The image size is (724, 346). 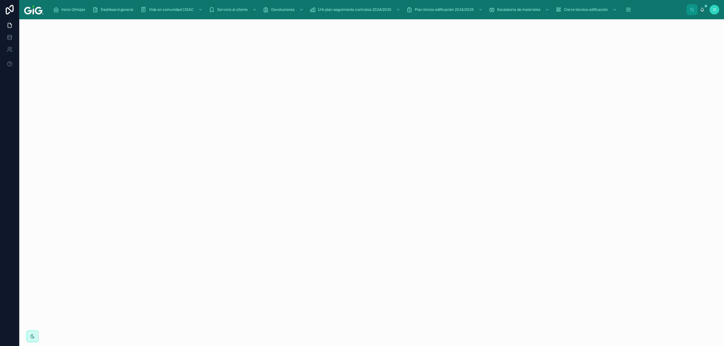 I want to click on div: scrollable content, so click(x=367, y=10).